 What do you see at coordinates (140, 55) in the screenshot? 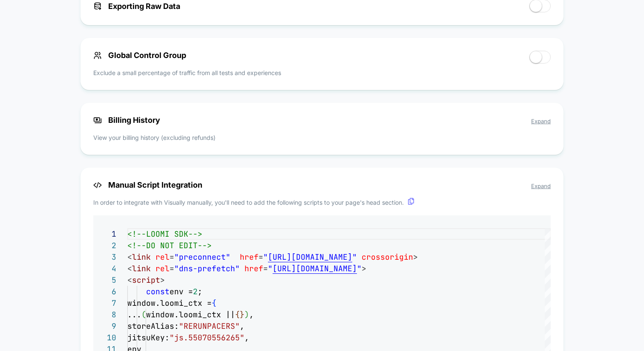
I see `span: Global Control Group` at bounding box center [140, 55].